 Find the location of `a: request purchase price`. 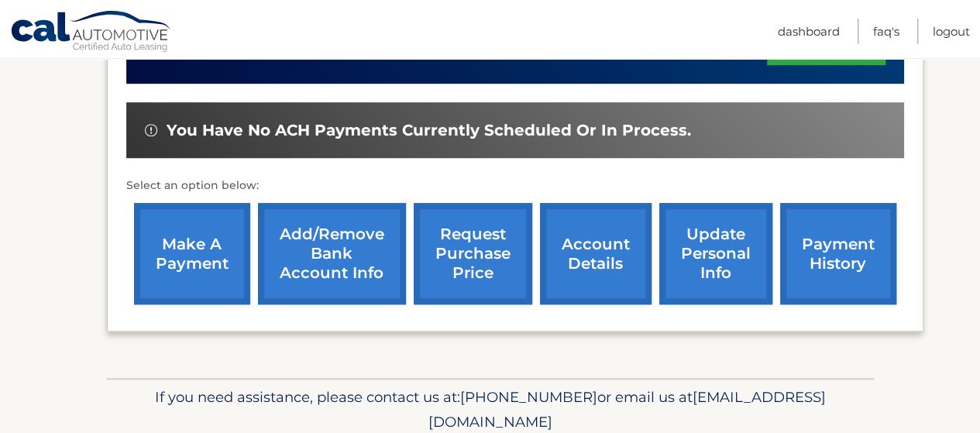

a: request purchase price is located at coordinates (472, 253).